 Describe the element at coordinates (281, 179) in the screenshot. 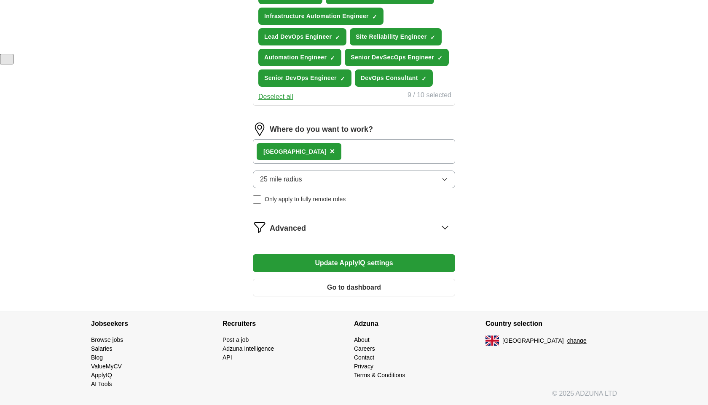

I see `span: 25 mile radius` at that location.